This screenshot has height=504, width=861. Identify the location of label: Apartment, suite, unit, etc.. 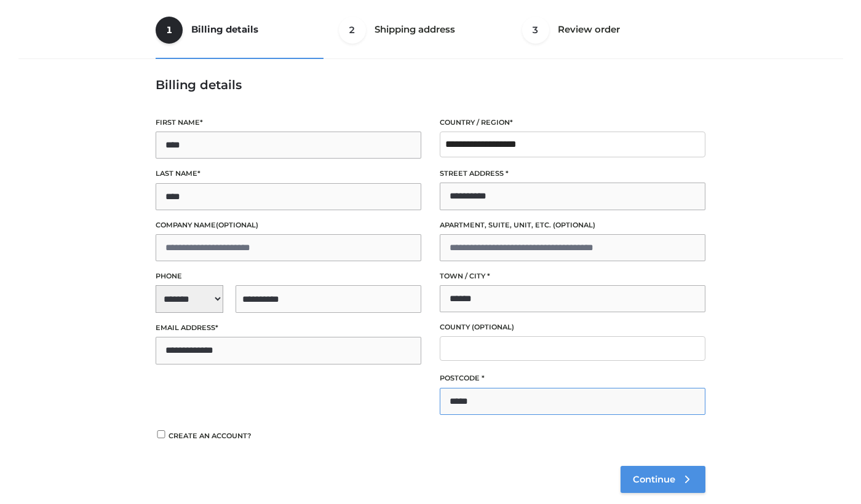
(573, 225).